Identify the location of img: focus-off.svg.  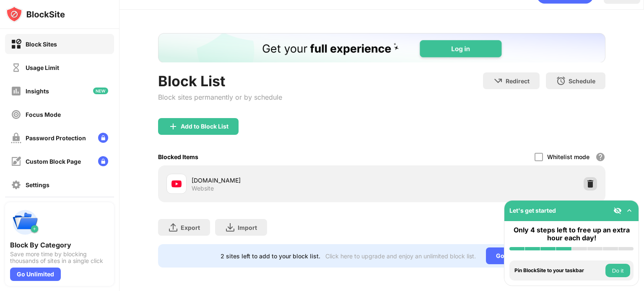
(16, 114).